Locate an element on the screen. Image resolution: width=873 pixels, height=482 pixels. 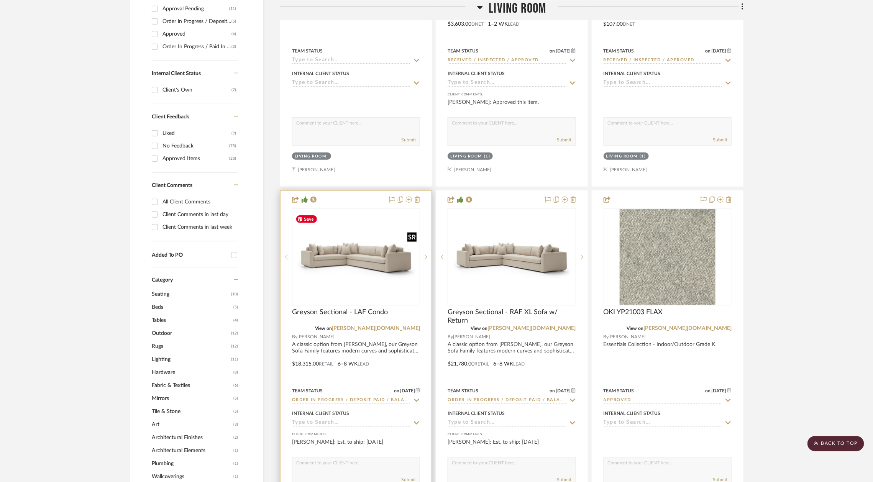
span: Outdoor is located at coordinates (190, 333).